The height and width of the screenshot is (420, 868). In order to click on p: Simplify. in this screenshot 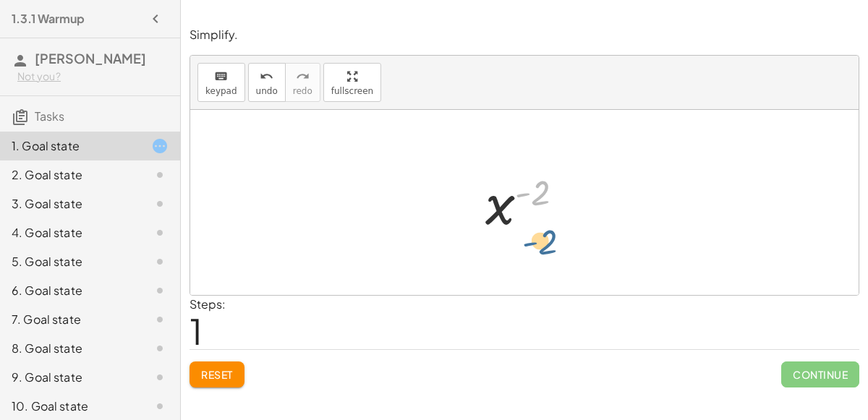, I will do `click(525, 35)`.